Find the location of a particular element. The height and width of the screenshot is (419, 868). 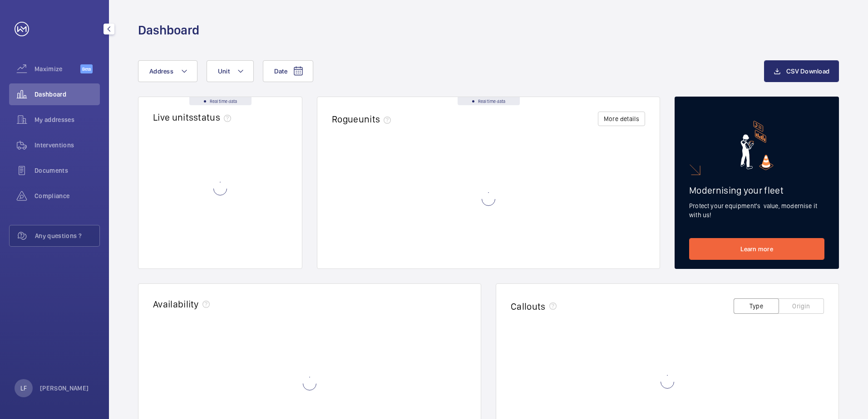

p: LF is located at coordinates (23, 388).